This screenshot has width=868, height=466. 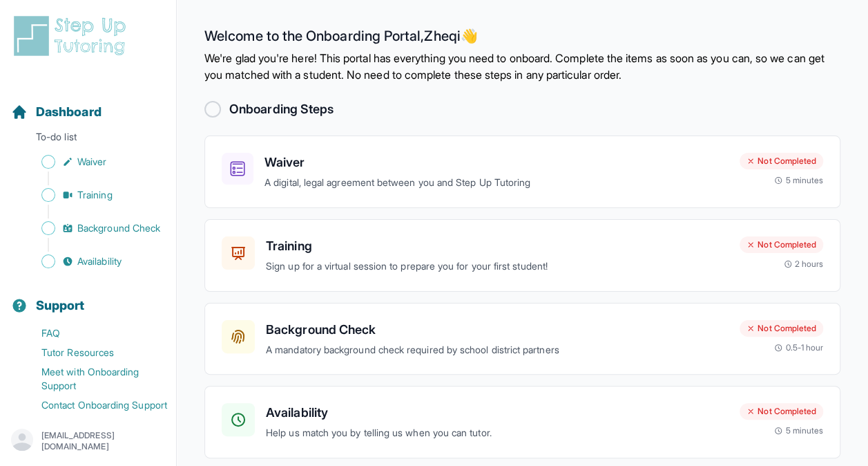 I want to click on img: logo, so click(x=73, y=36).